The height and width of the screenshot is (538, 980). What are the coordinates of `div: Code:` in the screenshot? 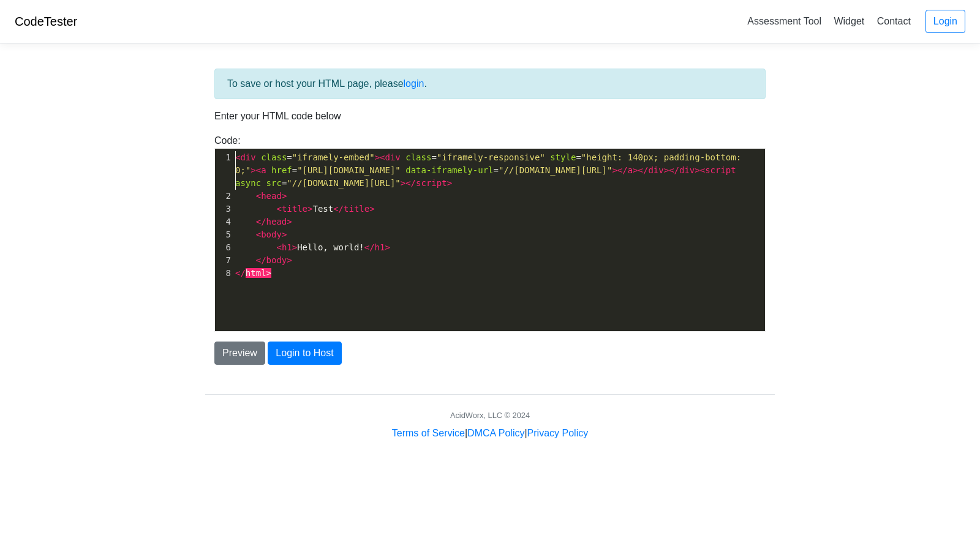 It's located at (490, 233).